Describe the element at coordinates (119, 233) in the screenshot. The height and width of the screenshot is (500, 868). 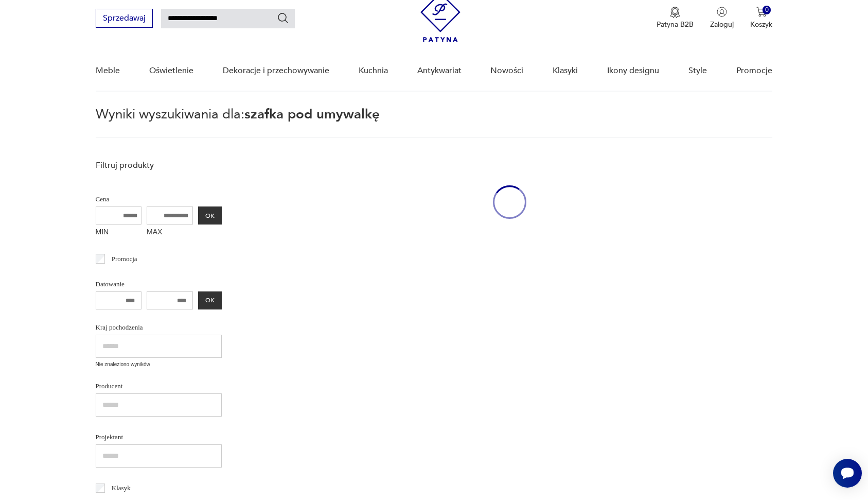
I see `label: MIN` at that location.